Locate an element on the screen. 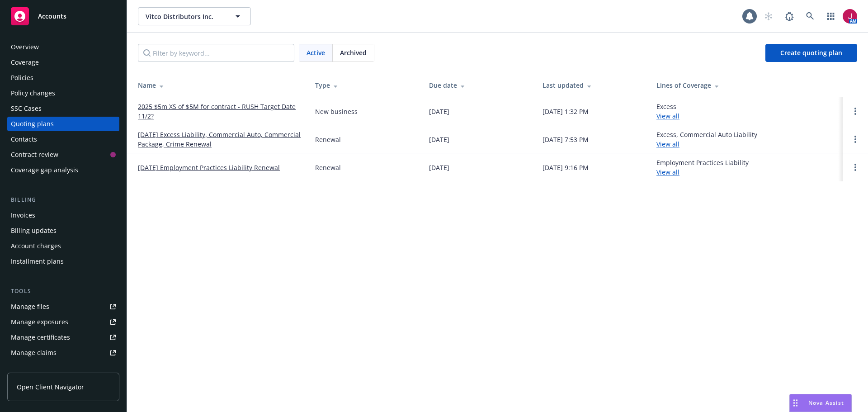  a: Policies is located at coordinates (64, 78).